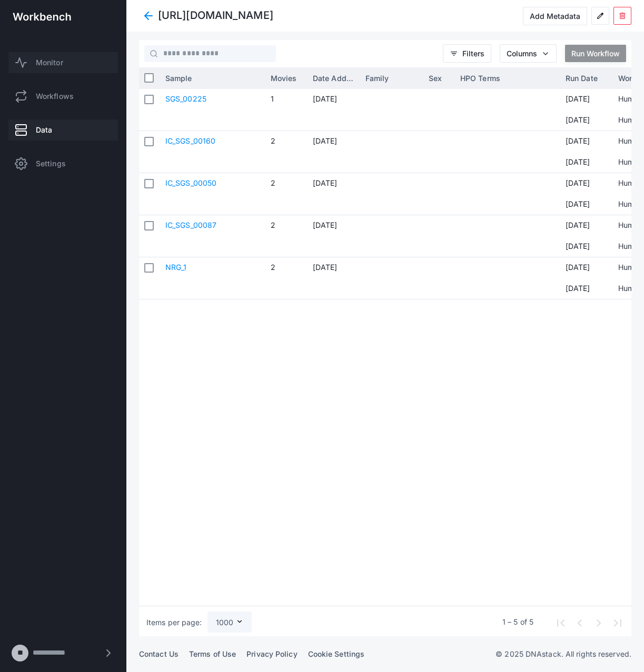  I want to click on span: filter_list, so click(454, 54).